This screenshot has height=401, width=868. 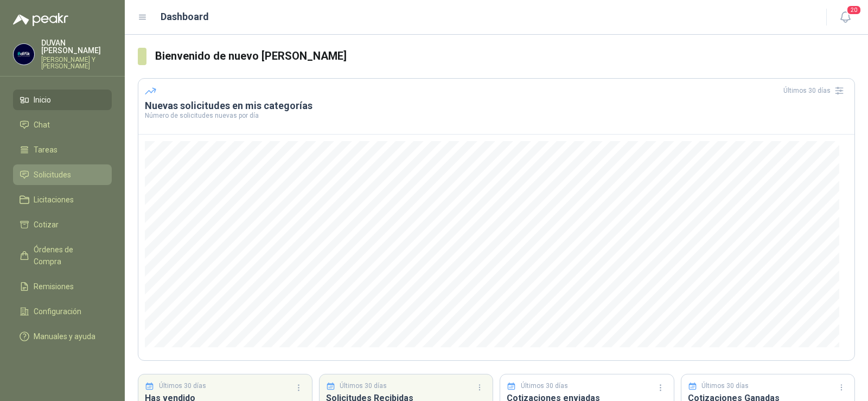 I want to click on span: Chat, so click(x=42, y=125).